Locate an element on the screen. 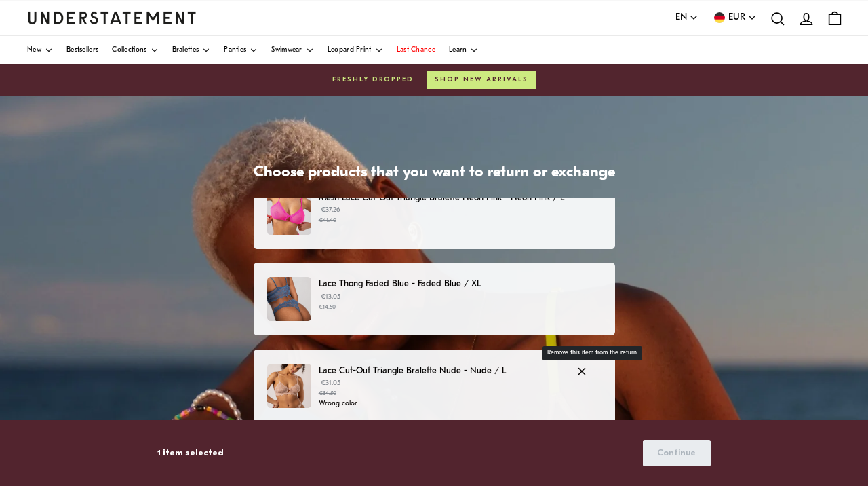  strike: €34.50 is located at coordinates (328, 393).